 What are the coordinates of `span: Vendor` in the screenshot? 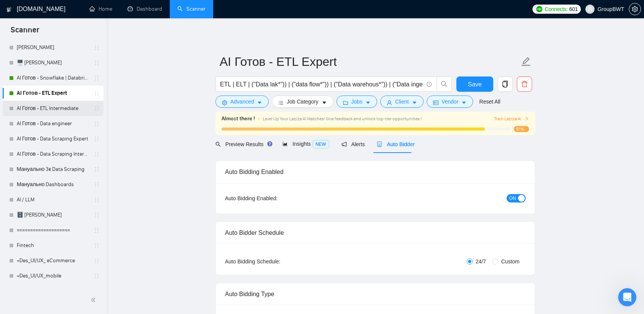 It's located at (450, 102).